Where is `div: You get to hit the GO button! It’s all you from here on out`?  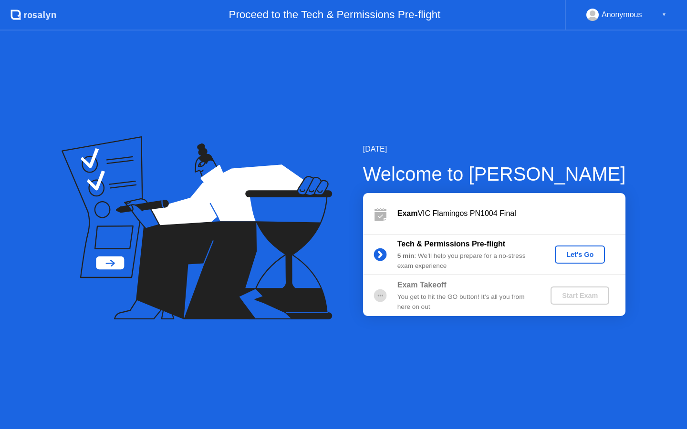
div: You get to hit the GO button! It’s all you from here on out is located at coordinates (466, 302).